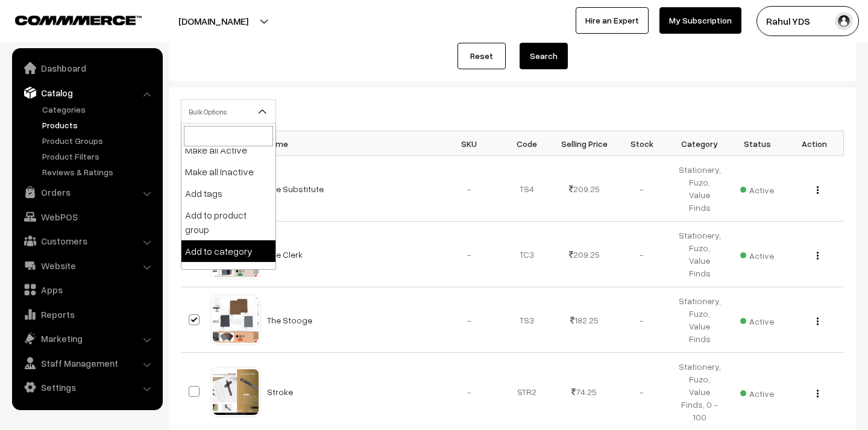  I want to click on a: Customers, so click(87, 241).